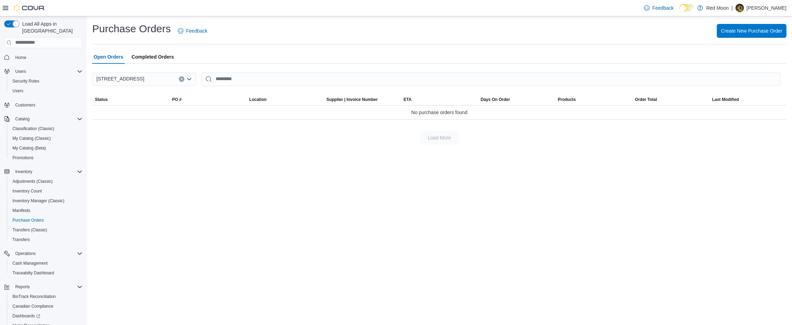 The width and height of the screenshot is (792, 325). I want to click on a: Inventory Count, so click(27, 191).